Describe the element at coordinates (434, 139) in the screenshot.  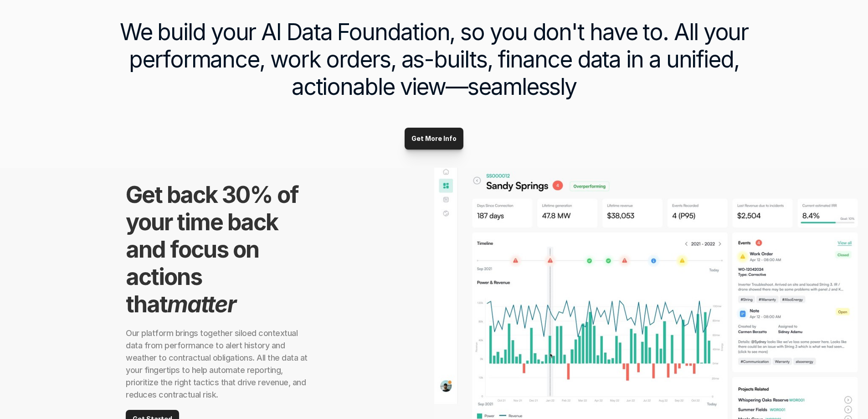
I see `p: Get More Info` at that location.